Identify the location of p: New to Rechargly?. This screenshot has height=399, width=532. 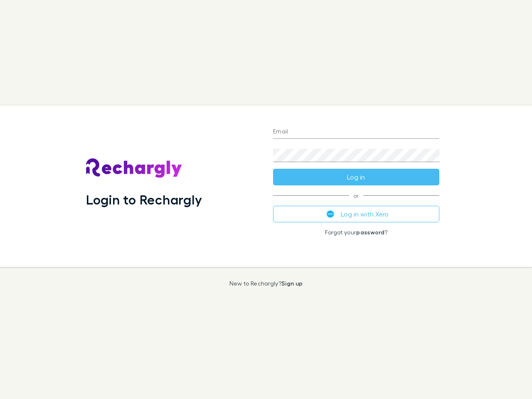
(266, 284).